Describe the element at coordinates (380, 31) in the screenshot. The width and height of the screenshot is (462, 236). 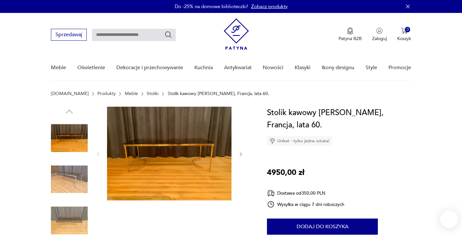
I see `img: Ikonka użytkownika` at that location.